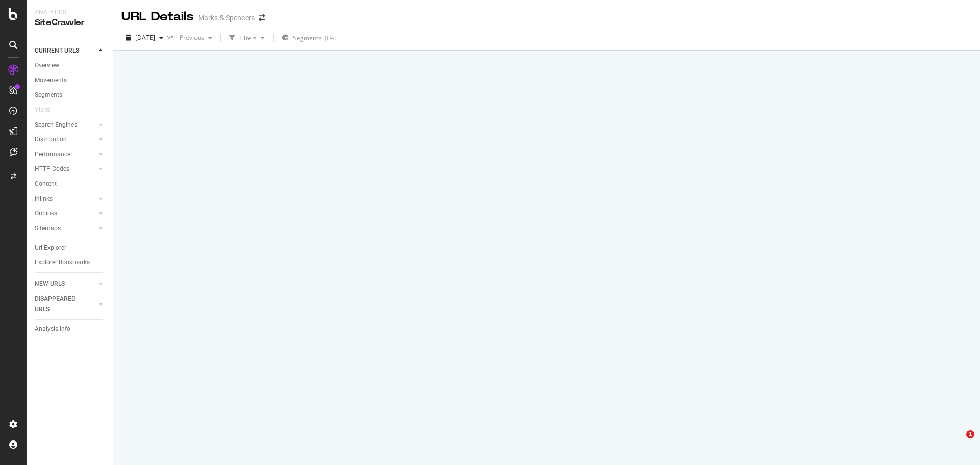 Image resolution: width=980 pixels, height=465 pixels. I want to click on a: NEW URLS, so click(65, 284).